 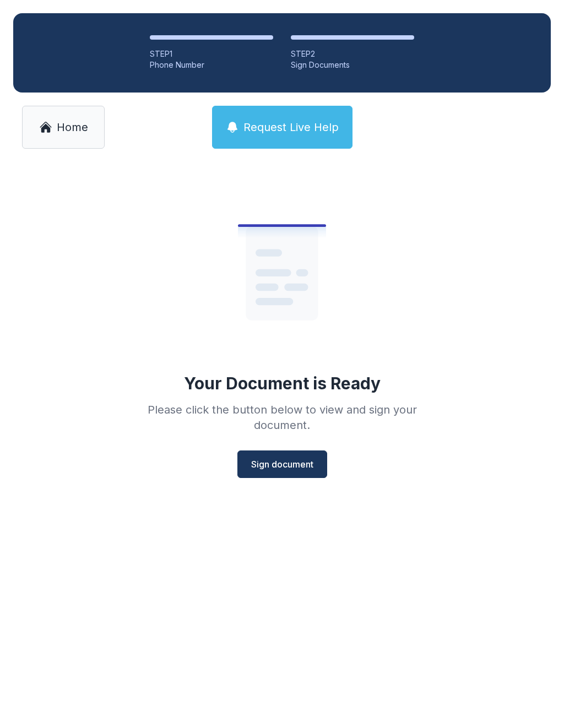 I want to click on div: STEP 1, so click(x=211, y=54).